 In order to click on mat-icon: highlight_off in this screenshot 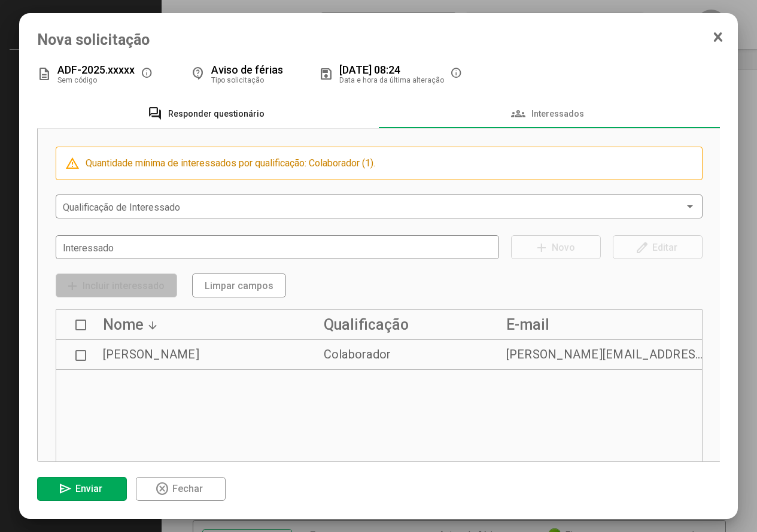, I will do `click(162, 489)`.